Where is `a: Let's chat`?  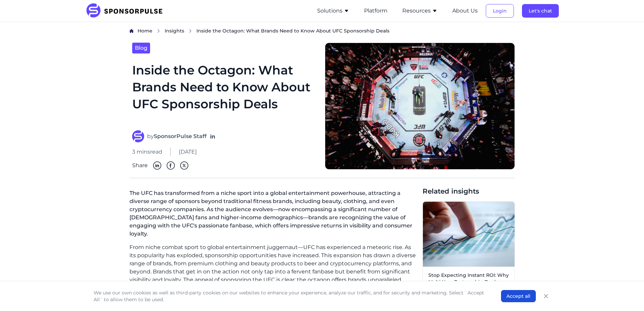 a: Let's chat is located at coordinates (540, 11).